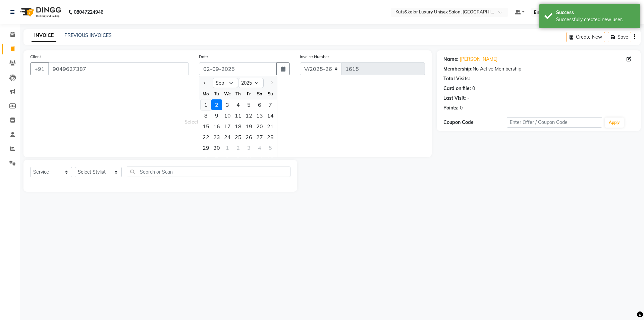  Describe the element at coordinates (238, 93) in the screenshot. I see `div: Th` at that location.